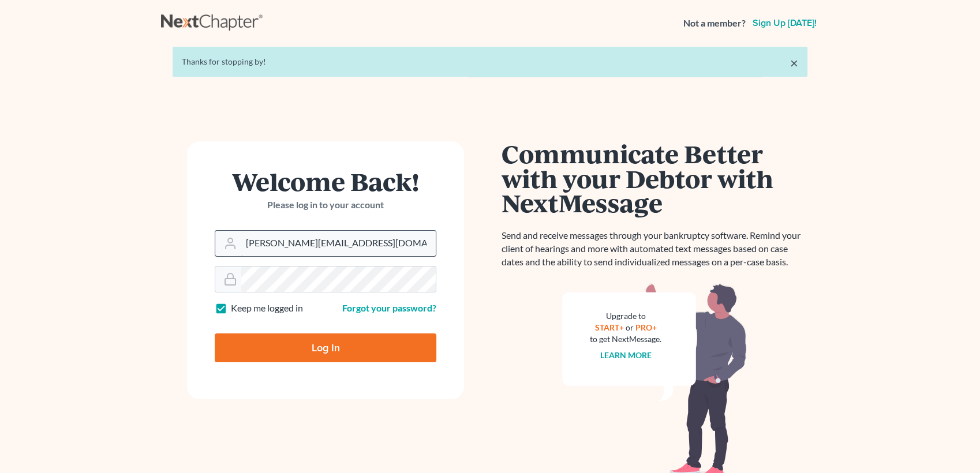 The width and height of the screenshot is (980, 473). I want to click on p: Please log in to your account, so click(326, 205).